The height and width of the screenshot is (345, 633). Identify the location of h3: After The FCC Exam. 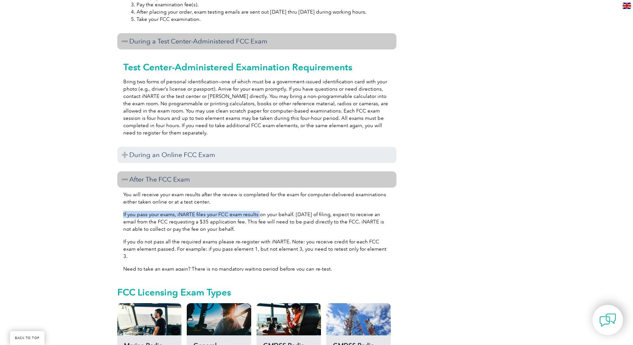
(257, 179).